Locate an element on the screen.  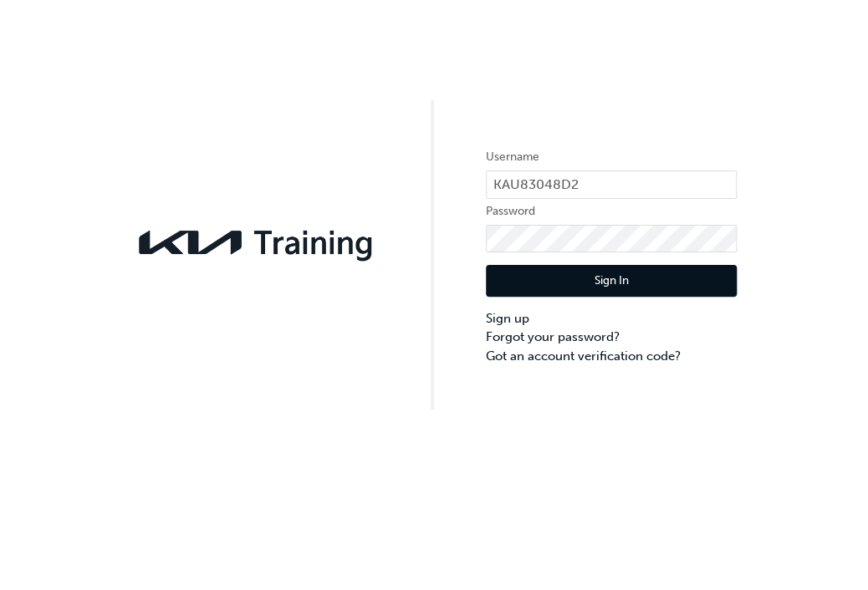
label: Password is located at coordinates (611, 212).